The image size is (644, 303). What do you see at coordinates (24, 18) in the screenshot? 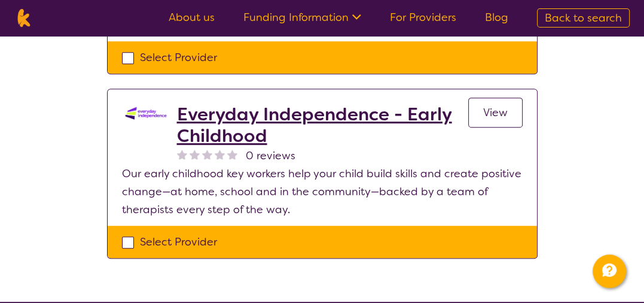
I see `img: Karista logo` at bounding box center [24, 18].